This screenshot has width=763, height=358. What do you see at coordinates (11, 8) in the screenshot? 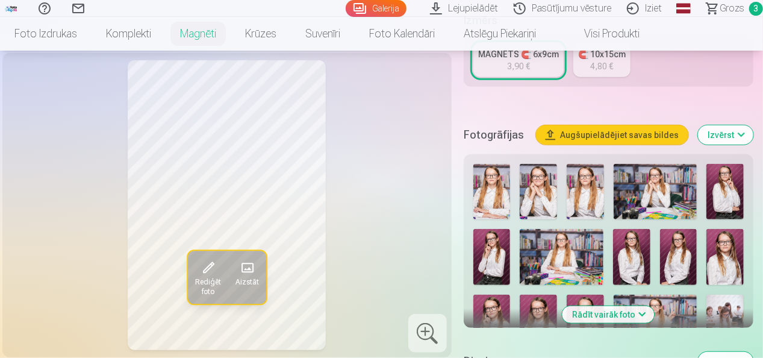
I see `img: /fa1` at bounding box center [11, 8].